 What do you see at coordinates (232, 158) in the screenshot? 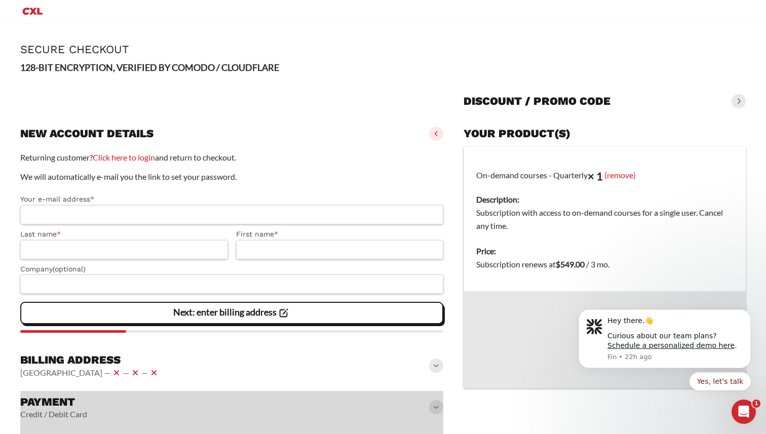
I see `p: Returning customer? and return to checkout.` at bounding box center [232, 158].